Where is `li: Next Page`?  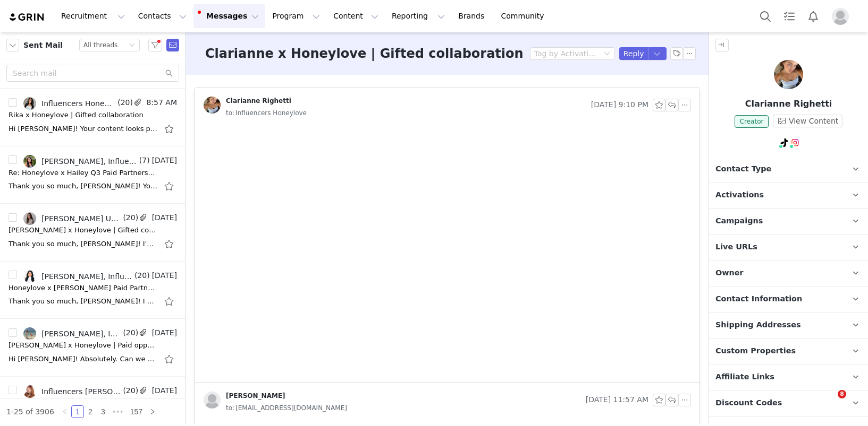 li: Next Page is located at coordinates (152, 412).